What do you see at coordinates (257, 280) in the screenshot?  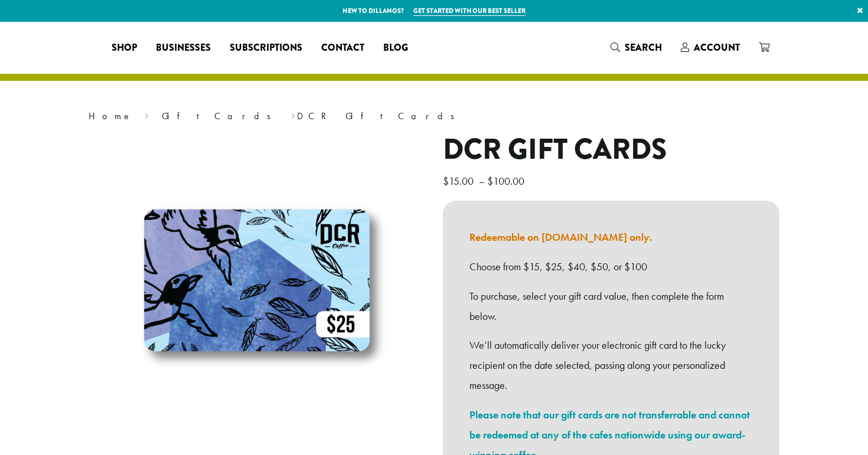 I see `img: DCR Gift Card $25 Value` at bounding box center [257, 280].